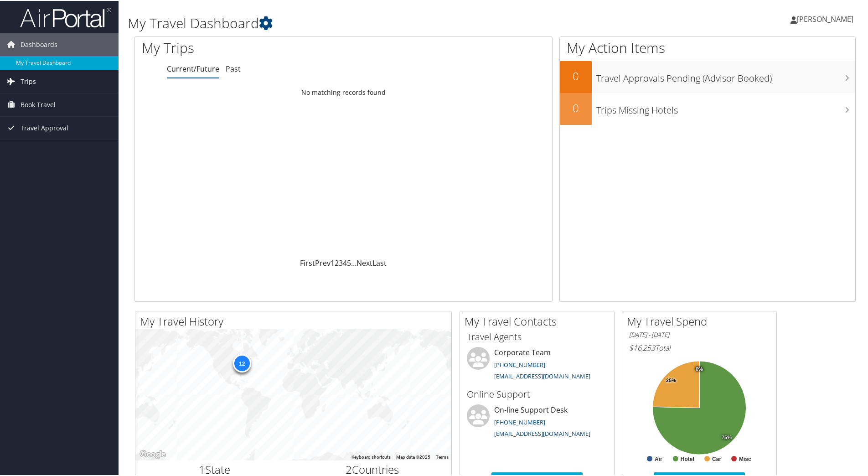  I want to click on h3: Trips Missing Hotels, so click(726, 107).